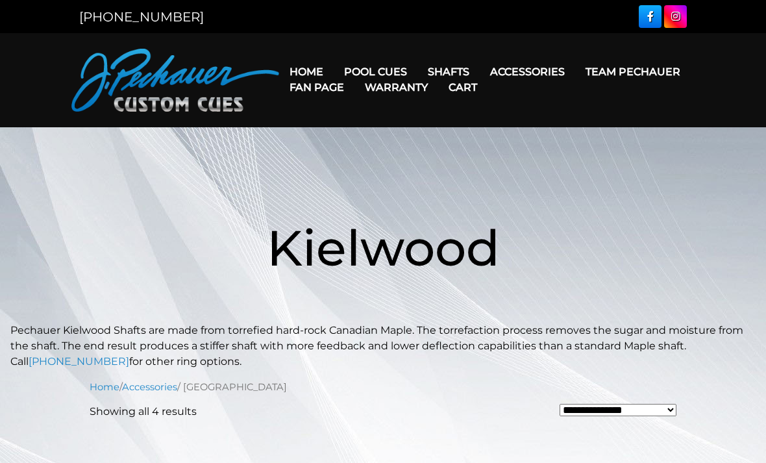  Describe the element at coordinates (375, 71) in the screenshot. I see `a: Pool Cues` at that location.